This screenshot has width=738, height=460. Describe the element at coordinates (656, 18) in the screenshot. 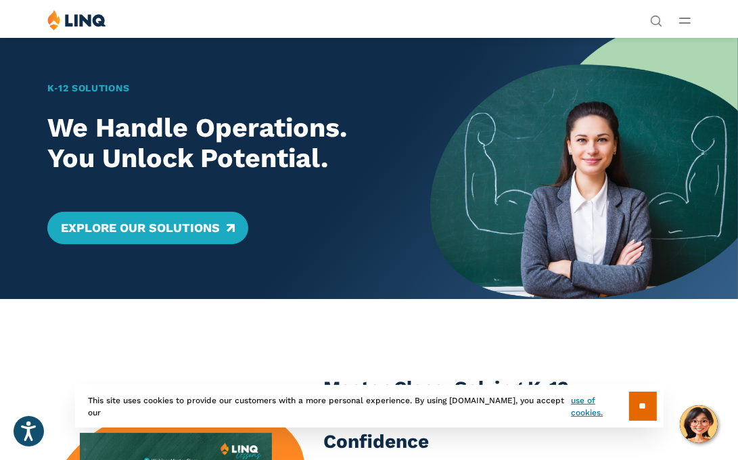

I see `nav: Utility Navigation` at that location.